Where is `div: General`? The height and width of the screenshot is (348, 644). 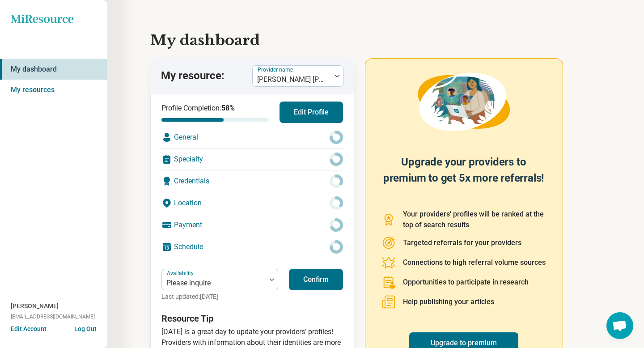
div: General is located at coordinates (252, 138).